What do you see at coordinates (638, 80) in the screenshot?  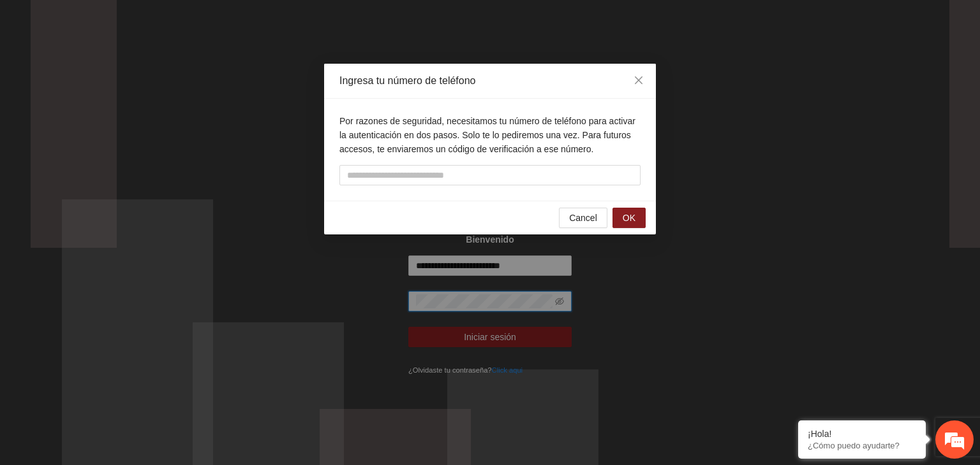 I see `span: close` at bounding box center [638, 80].